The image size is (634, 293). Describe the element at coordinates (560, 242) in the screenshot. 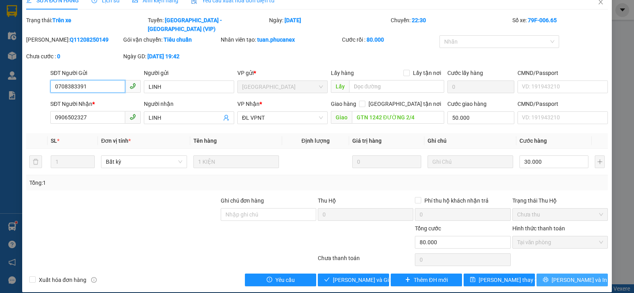

I see `span: Tại văn phòng` at that location.